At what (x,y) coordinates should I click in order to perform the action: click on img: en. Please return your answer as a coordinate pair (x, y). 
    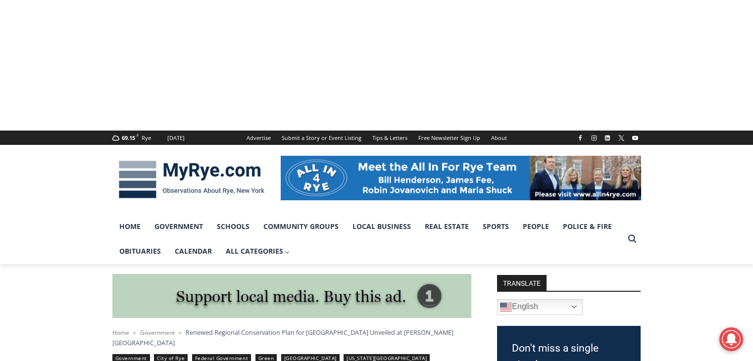
    Looking at the image, I should click on (506, 307).